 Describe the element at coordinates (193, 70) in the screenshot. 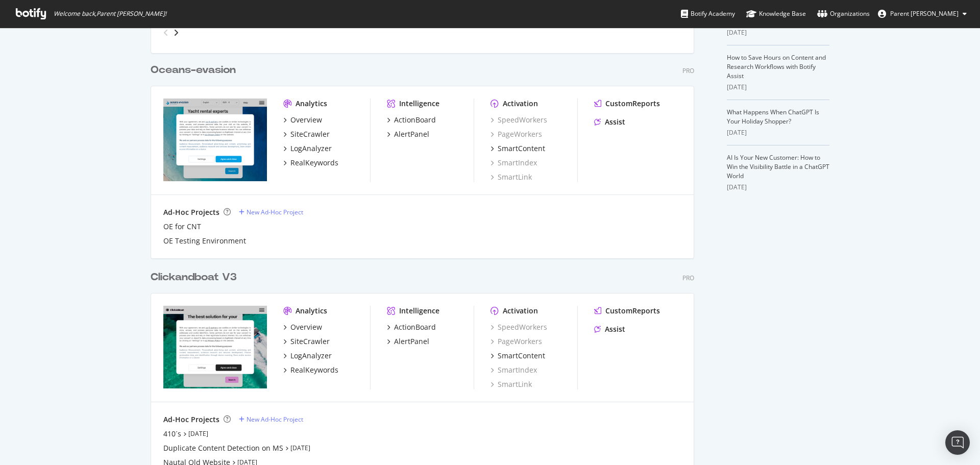

I see `div: Oceans-evasion` at that location.